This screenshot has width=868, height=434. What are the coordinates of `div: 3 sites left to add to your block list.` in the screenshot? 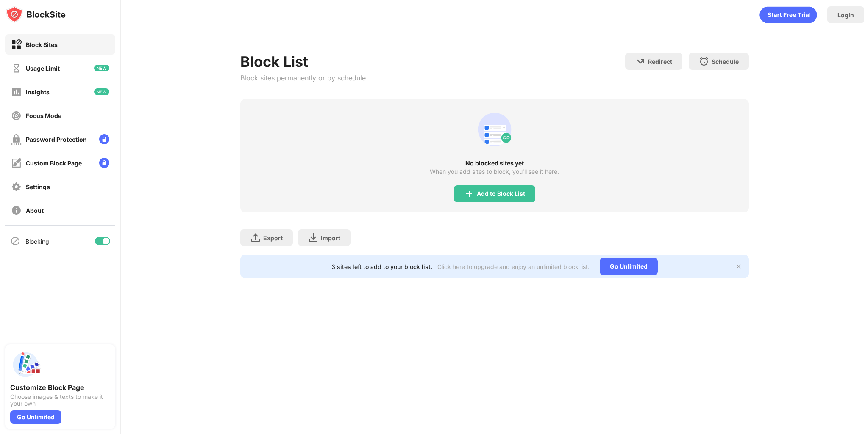 It's located at (382, 267).